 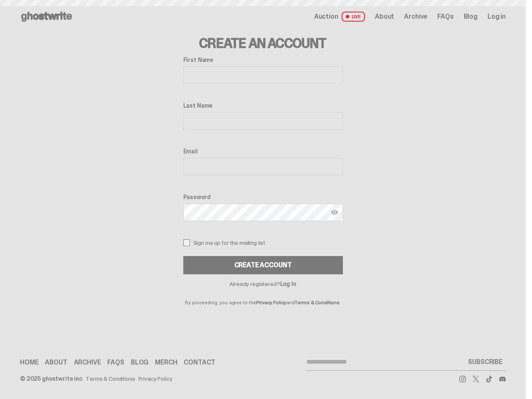 I want to click on label: Email, so click(x=263, y=151).